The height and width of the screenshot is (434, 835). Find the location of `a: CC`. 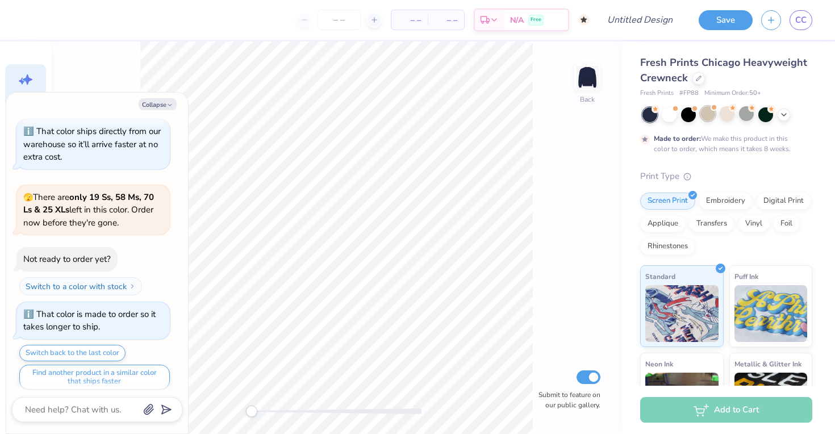

a: CC is located at coordinates (801, 20).